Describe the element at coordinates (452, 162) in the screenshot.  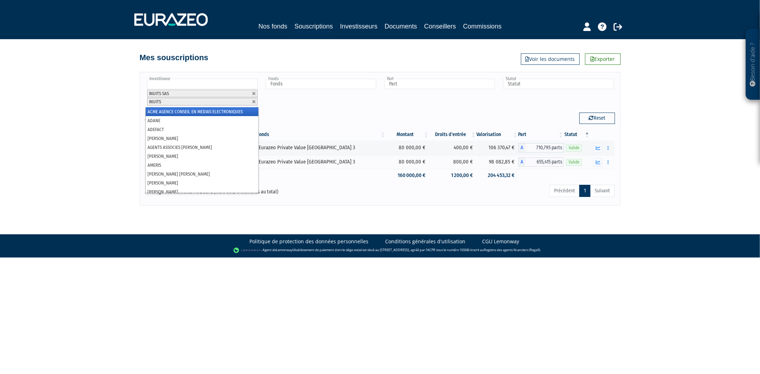
I see `td: 800,00 €` at that location.